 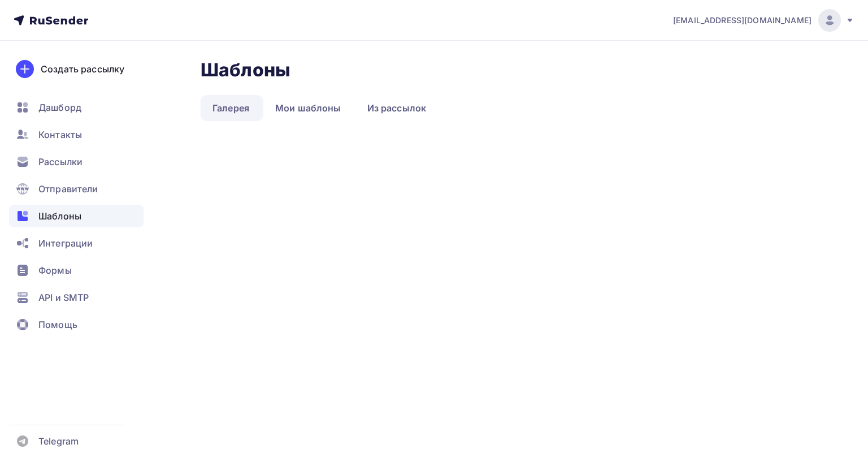 I want to click on span: Дашборд, so click(x=60, y=108).